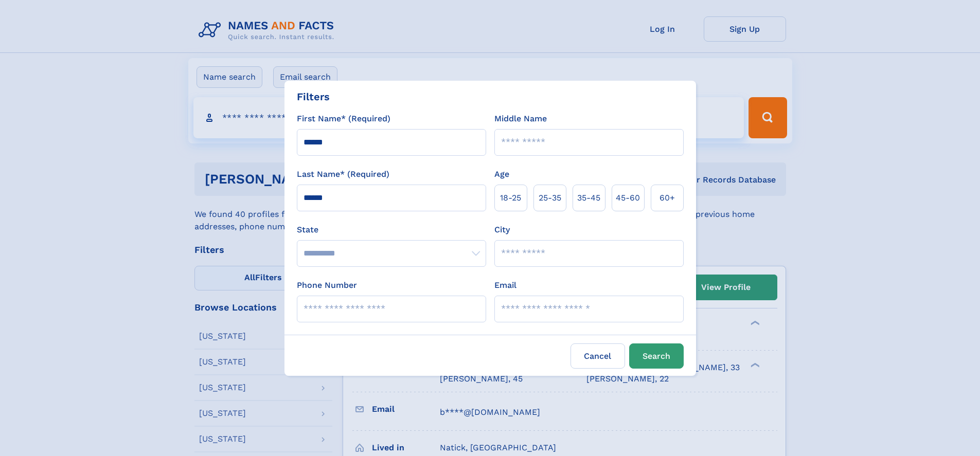 Image resolution: width=980 pixels, height=456 pixels. What do you see at coordinates (656, 356) in the screenshot?
I see `button: Search` at bounding box center [656, 356].